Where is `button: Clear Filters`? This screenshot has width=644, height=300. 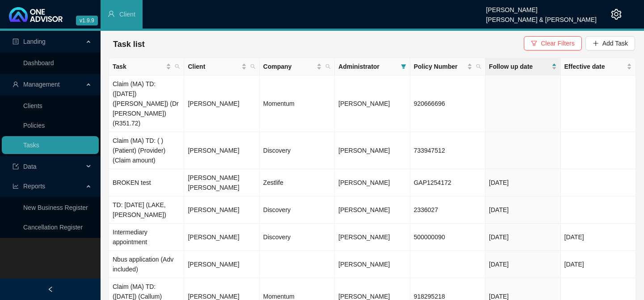 button: Clear Filters is located at coordinates (552, 43).